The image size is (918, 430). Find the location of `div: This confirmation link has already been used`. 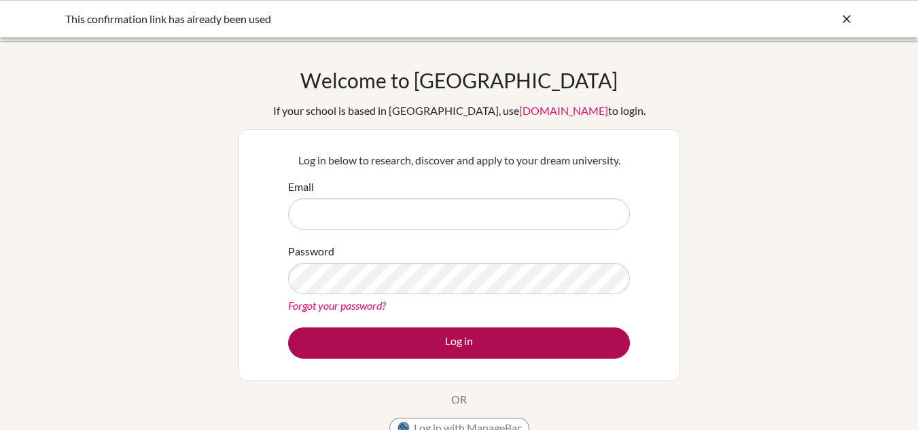

div: This confirmation link has already been used is located at coordinates (357, 19).